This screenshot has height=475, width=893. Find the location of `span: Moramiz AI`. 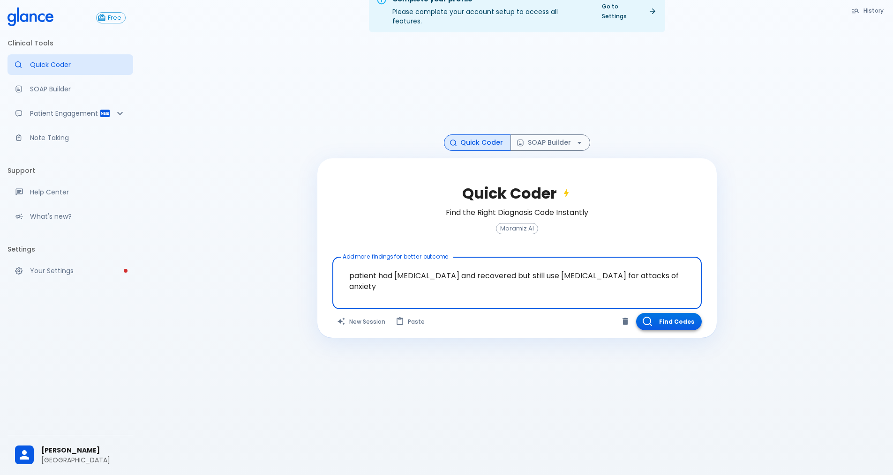

span: Moramiz AI is located at coordinates (517, 229).